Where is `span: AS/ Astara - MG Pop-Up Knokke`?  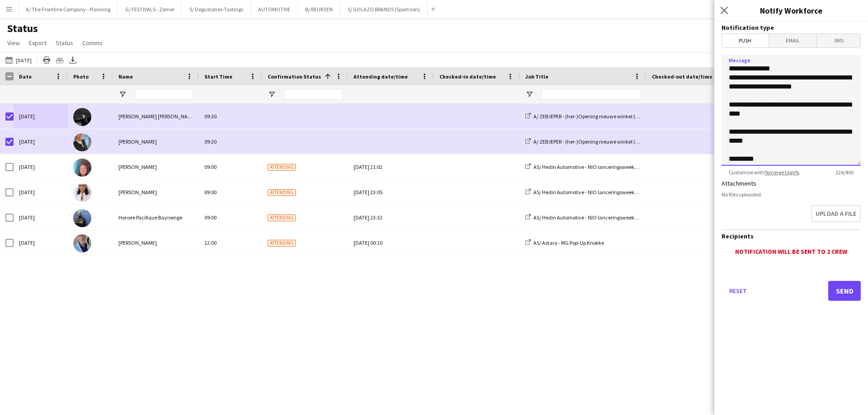
span: AS/ Astara - MG Pop-Up Knokke is located at coordinates (569, 243).